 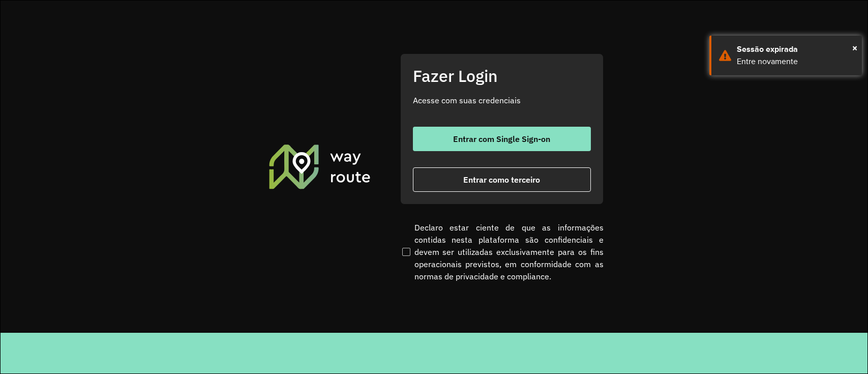 I want to click on p: Acesse com suas credenciais, so click(x=502, y=100).